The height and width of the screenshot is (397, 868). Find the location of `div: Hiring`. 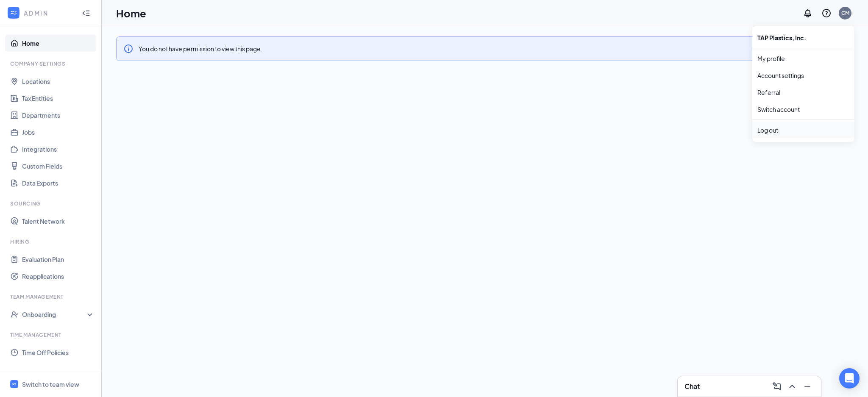

div: Hiring is located at coordinates (51, 241).